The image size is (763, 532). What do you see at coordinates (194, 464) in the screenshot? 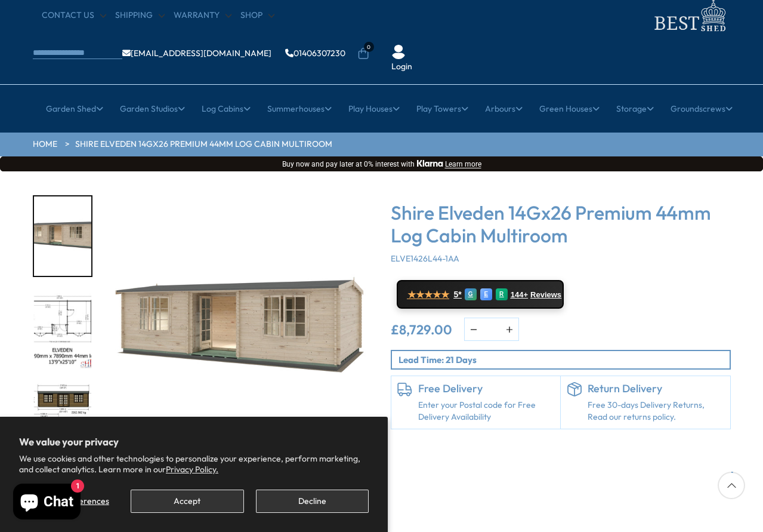
I see `p: We use cookies and other technologies to personalize your experience, perform marketing, and coll...` at bounding box center [194, 464].